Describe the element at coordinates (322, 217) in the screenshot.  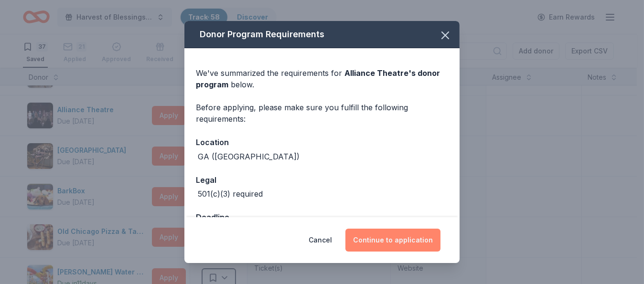
I see `div: Deadline` at that location.